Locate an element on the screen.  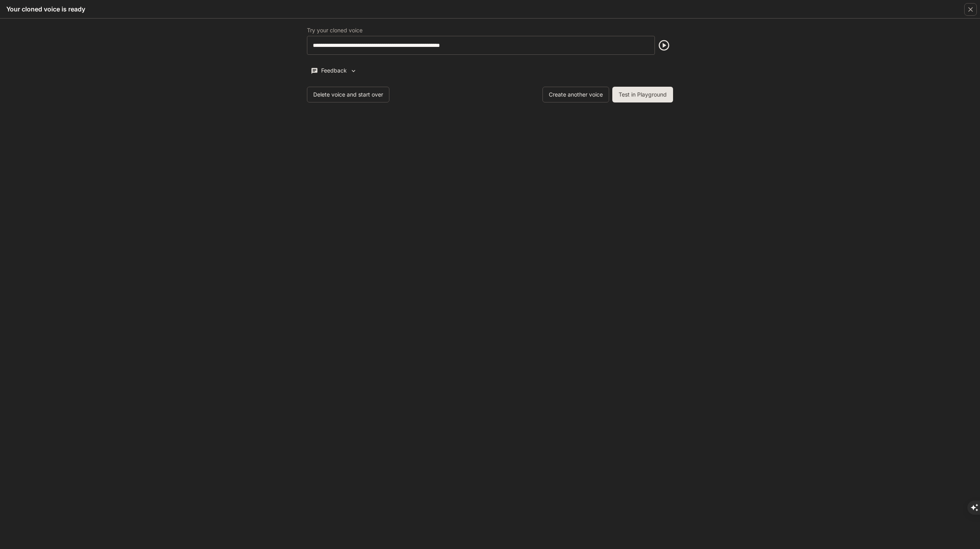
button: Delete voice and start over is located at coordinates (348, 95).